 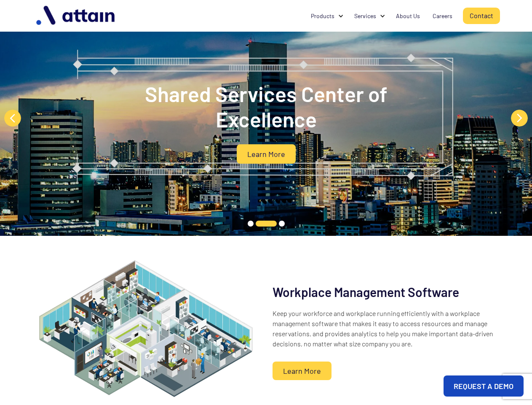 I want to click on h2: Workplace Management Software, so click(x=366, y=292).